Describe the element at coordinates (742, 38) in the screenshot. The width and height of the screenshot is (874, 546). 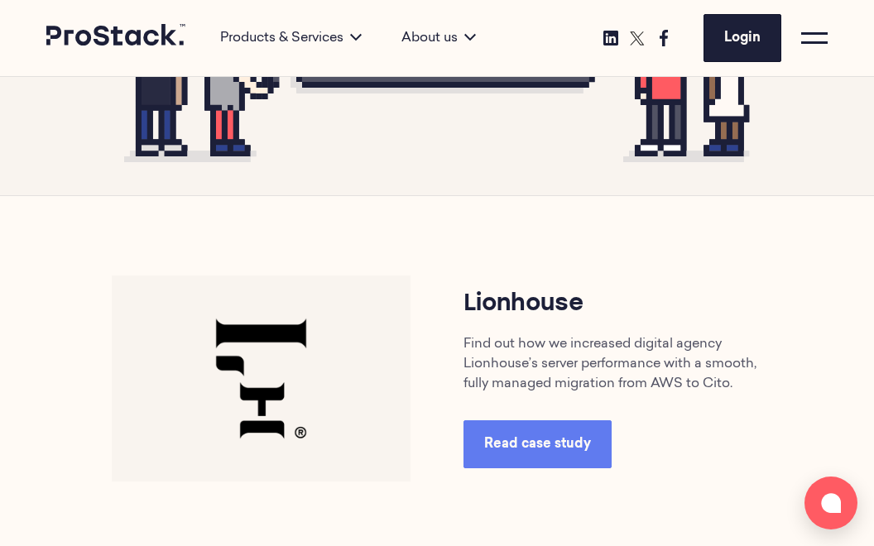
I see `a: Login` at that location.